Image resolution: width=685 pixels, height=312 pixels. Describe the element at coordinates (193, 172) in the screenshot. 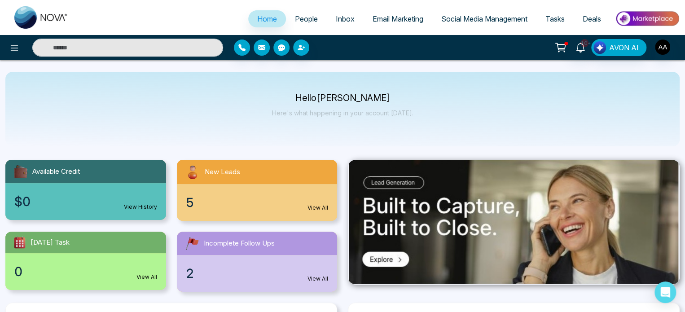

I see `img: newLeads.svg` at that location.